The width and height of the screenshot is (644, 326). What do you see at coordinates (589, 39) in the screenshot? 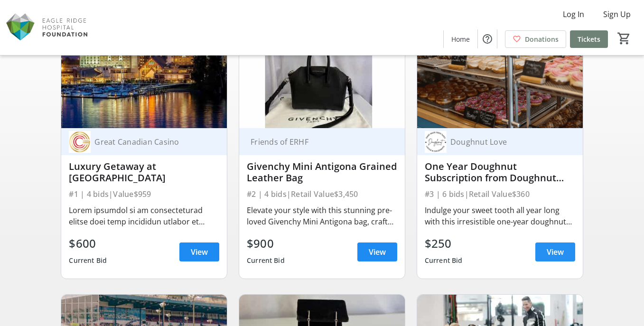
I see `a: Tickets` at bounding box center [589, 39].